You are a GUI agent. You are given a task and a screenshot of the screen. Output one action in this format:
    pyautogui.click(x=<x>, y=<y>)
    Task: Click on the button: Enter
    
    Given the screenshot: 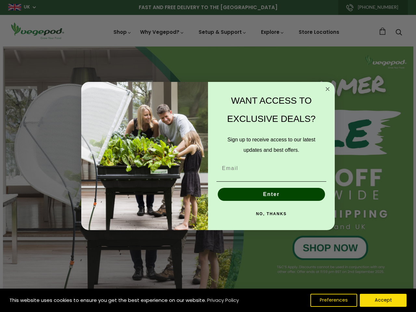 What is the action you would take?
    pyautogui.click(x=271, y=194)
    